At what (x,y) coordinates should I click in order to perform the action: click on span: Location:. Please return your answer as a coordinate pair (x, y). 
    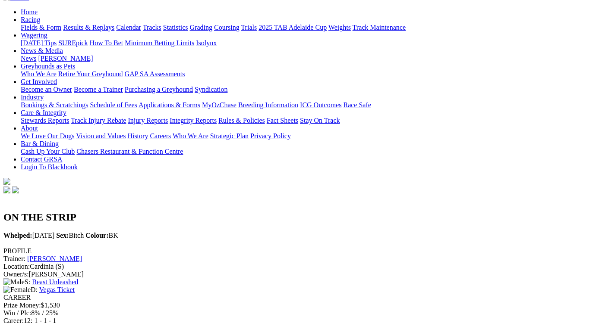
    Looking at the image, I should click on (16, 267).